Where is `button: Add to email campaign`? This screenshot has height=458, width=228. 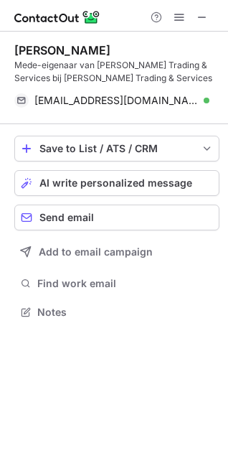 button: Add to email campaign is located at coordinates (117, 252).